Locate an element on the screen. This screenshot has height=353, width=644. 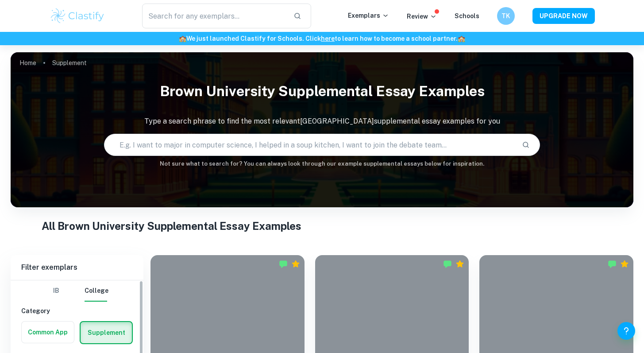
h1: All Brown University Supplemental Essay Examples is located at coordinates (322, 226).